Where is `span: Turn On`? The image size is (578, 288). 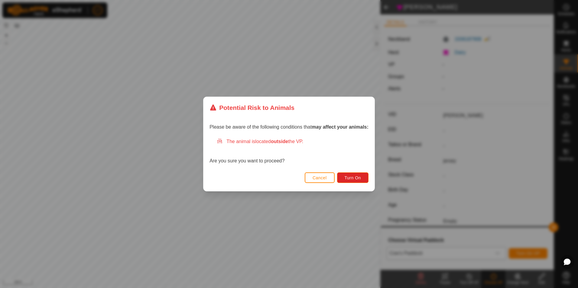
span: Turn On is located at coordinates (353, 178).